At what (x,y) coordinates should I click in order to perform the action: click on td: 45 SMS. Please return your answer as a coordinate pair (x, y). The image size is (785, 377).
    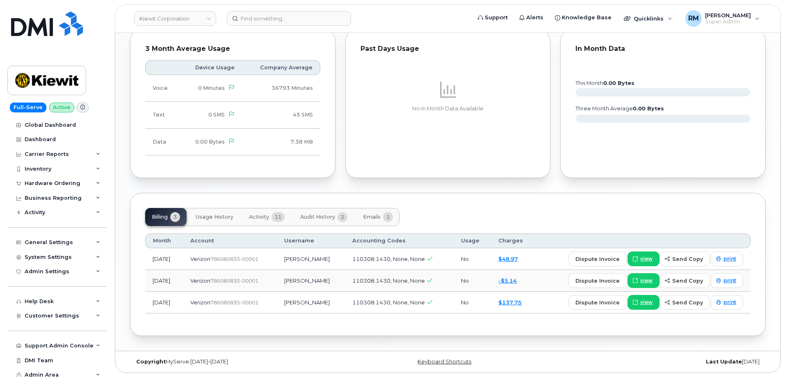
    Looking at the image, I should click on (281, 115).